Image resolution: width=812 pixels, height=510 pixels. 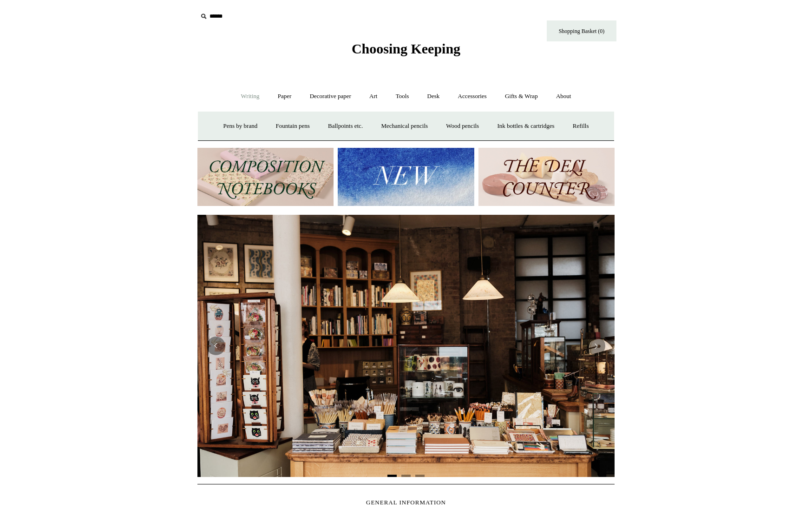 What do you see at coordinates (406, 501) in the screenshot?
I see `span: GENERAL INFORMATION` at bounding box center [406, 501].